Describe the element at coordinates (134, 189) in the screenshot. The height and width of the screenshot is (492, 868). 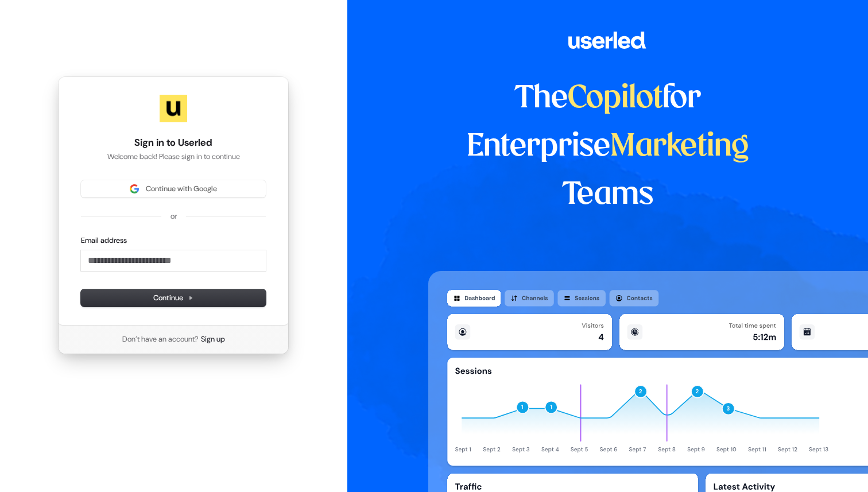
I see `img: Sign in with Google` at that location.